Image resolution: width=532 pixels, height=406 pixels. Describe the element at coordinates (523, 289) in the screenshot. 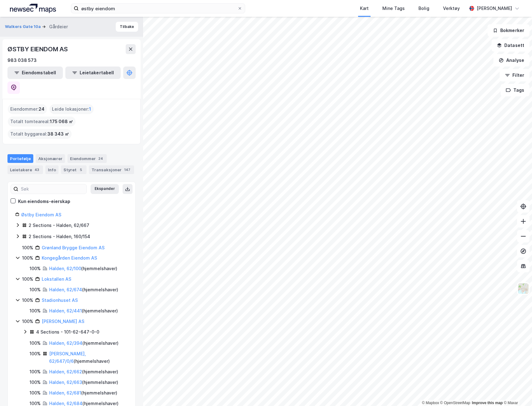

I see `img: Z` at that location.